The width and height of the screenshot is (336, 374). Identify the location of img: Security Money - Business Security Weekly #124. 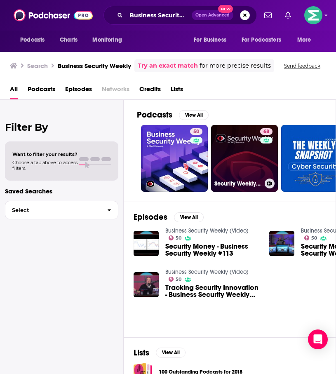
(282, 244).